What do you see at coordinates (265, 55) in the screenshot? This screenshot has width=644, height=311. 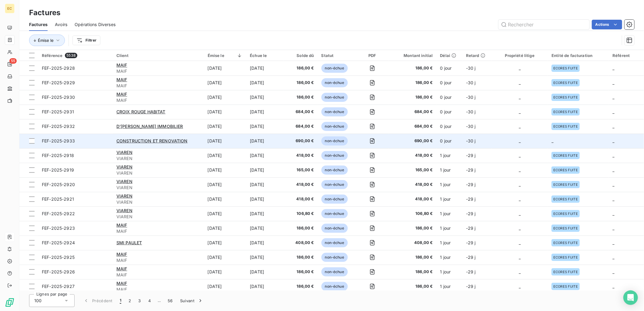 I see `div: Échue le` at bounding box center [265, 55].